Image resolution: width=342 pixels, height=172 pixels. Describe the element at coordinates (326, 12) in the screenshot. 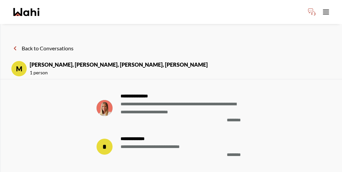

I see `button: Toggle open navigation menu` at that location.